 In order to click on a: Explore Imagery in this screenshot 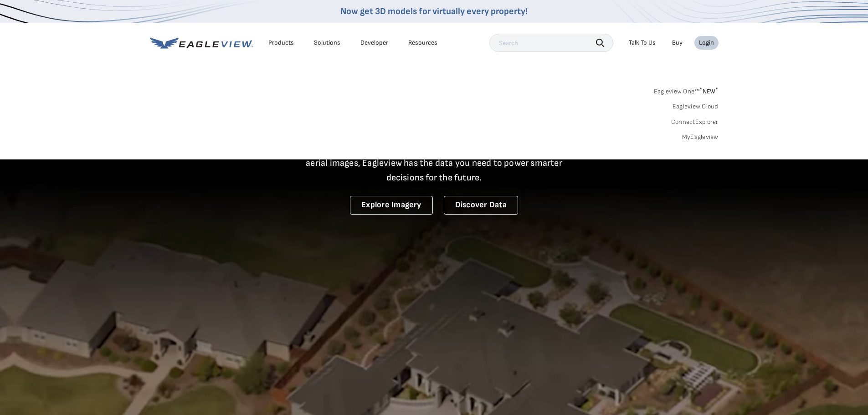, I will do `click(391, 205)`.